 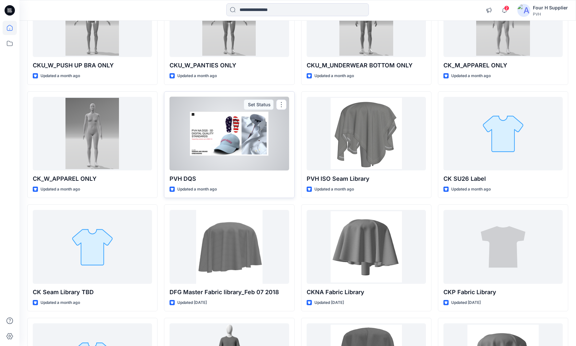 What do you see at coordinates (503, 247) in the screenshot?
I see `a: CKP Fabric Library` at bounding box center [503, 247].